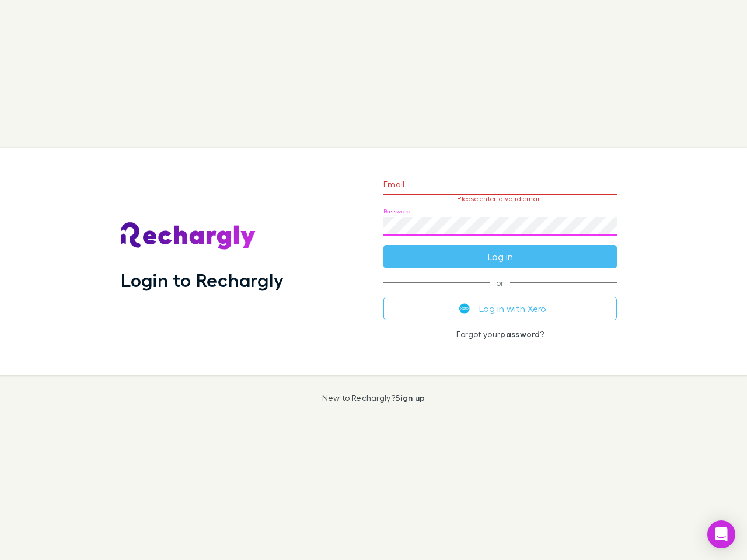 The width and height of the screenshot is (747, 560). I want to click on p: Forgot your ?, so click(500, 334).